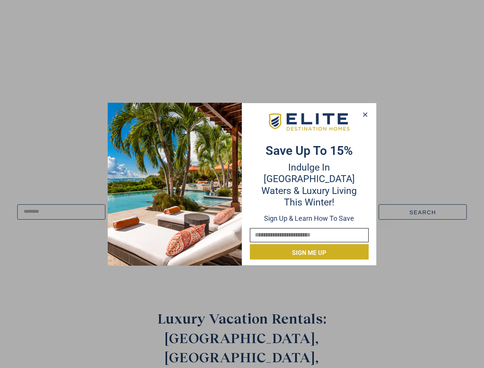  I want to click on button: Sign me up, so click(309, 252).